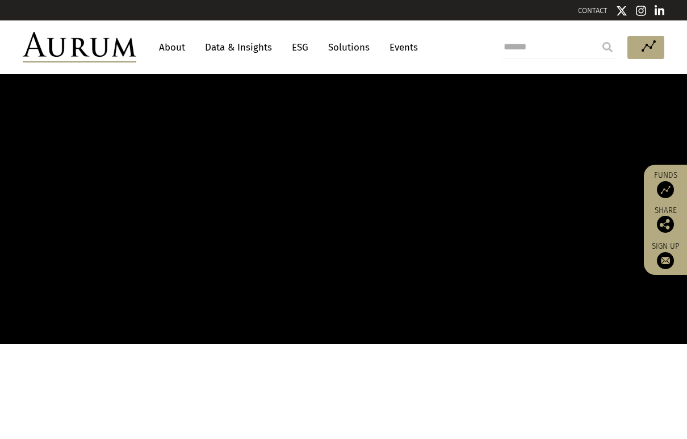 The width and height of the screenshot is (687, 439). Describe the element at coordinates (238, 47) in the screenshot. I see `a: Data & Insights` at that location.